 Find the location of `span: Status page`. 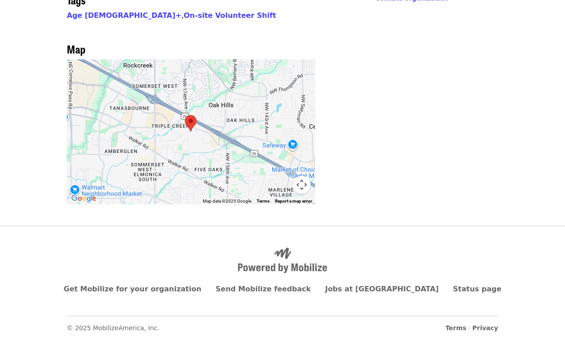

span: Status page is located at coordinates (477, 288).